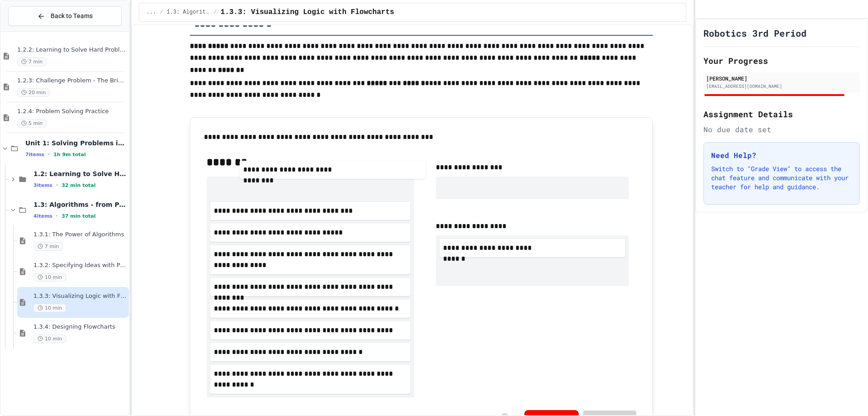  Describe the element at coordinates (34, 93) in the screenshot. I see `span: 20 min` at that location.